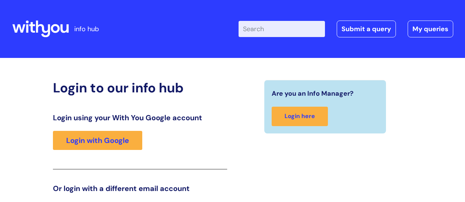 This screenshot has width=465, height=202. What do you see at coordinates (140, 118) in the screenshot?
I see `h3: Login using your With You Google account` at bounding box center [140, 118].